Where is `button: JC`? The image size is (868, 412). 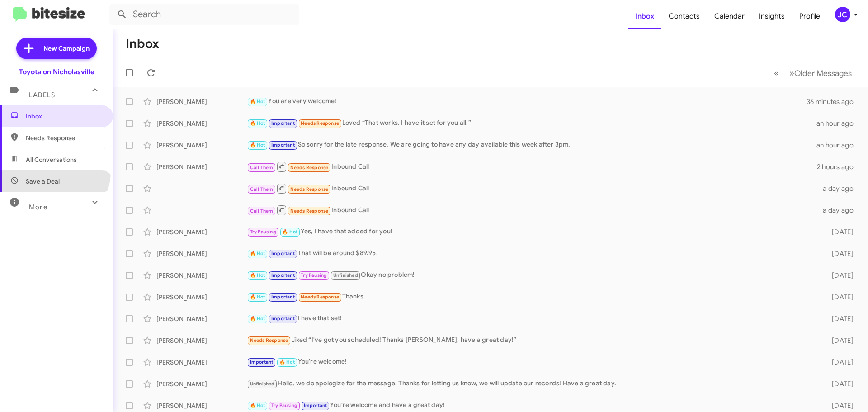 button: JC is located at coordinates (843, 15).